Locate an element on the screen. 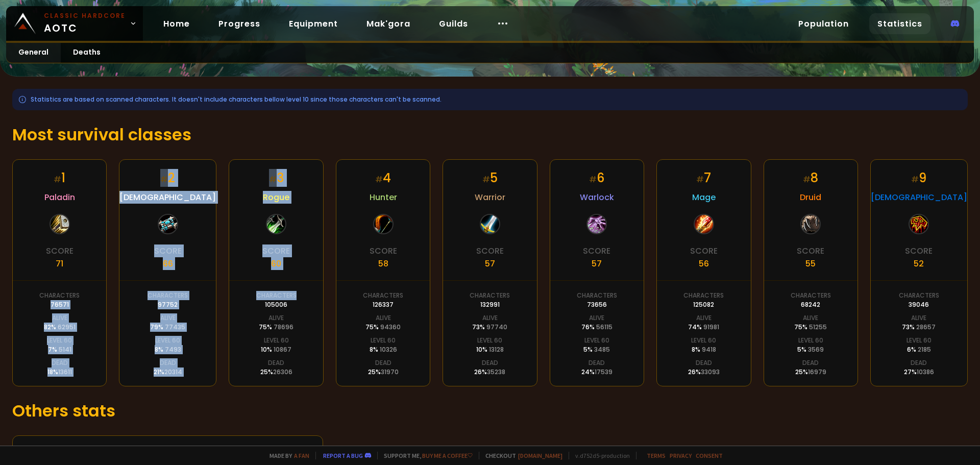 The image size is (980, 465). a: Deaths is located at coordinates (86, 53).